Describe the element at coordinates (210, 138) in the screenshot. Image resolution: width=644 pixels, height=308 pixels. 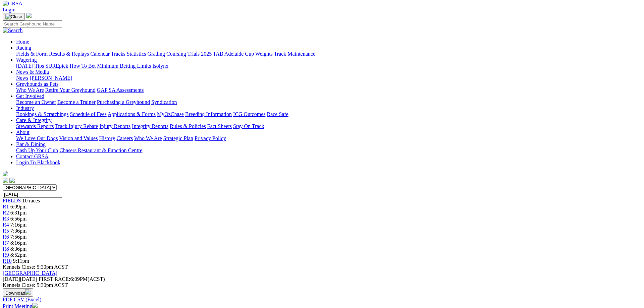
I see `a: Privacy Policy` at that location.